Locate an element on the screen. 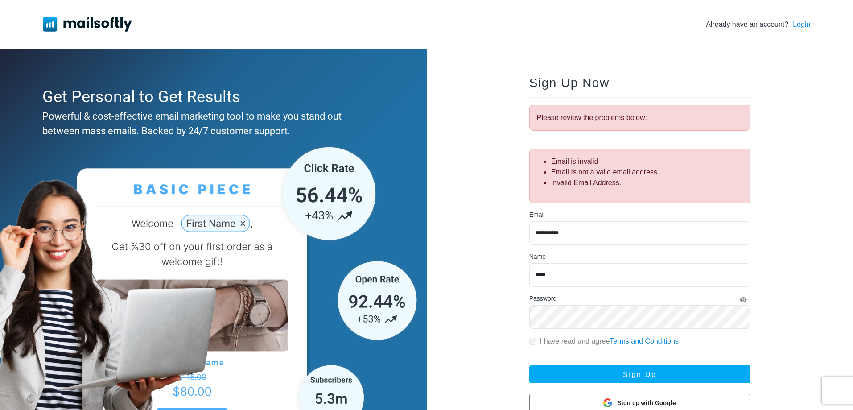  img: Mailsoftly is located at coordinates (87, 24).